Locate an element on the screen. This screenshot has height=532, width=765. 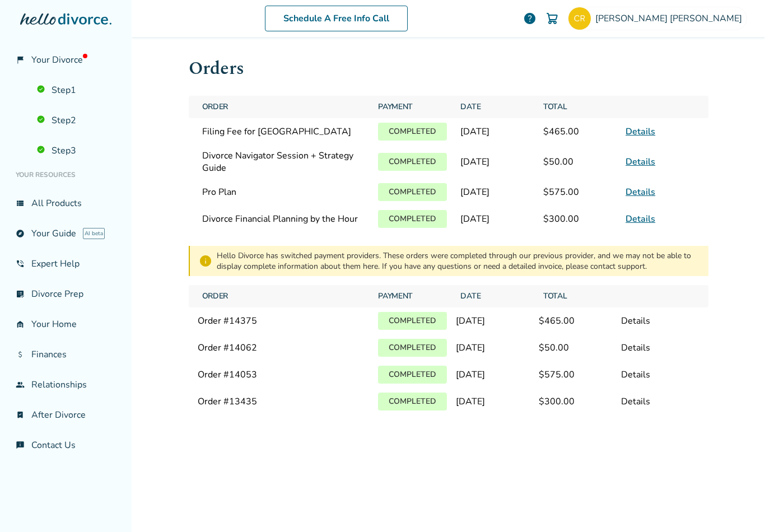
a: Schedule A Free Info Call is located at coordinates (336, 19).